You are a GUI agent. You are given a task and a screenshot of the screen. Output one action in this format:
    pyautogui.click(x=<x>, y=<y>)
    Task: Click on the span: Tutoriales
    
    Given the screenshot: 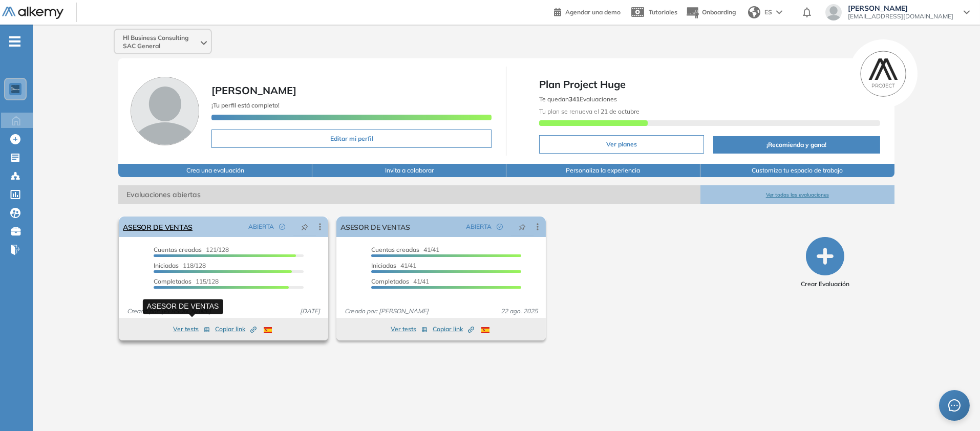 What is the action you would take?
    pyautogui.click(x=663, y=12)
    